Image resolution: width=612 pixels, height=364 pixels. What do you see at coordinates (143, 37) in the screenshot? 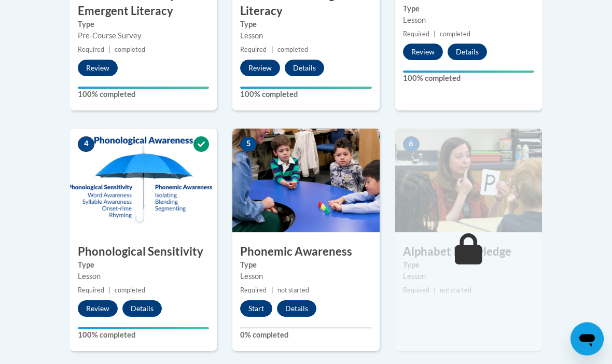
I see `div: Pre-Course Survey` at bounding box center [143, 37].